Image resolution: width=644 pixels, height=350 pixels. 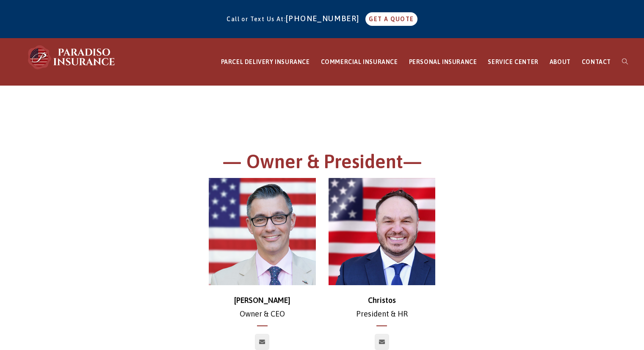 What do you see at coordinates (560, 62) in the screenshot?
I see `span: ABOUT` at bounding box center [560, 62].